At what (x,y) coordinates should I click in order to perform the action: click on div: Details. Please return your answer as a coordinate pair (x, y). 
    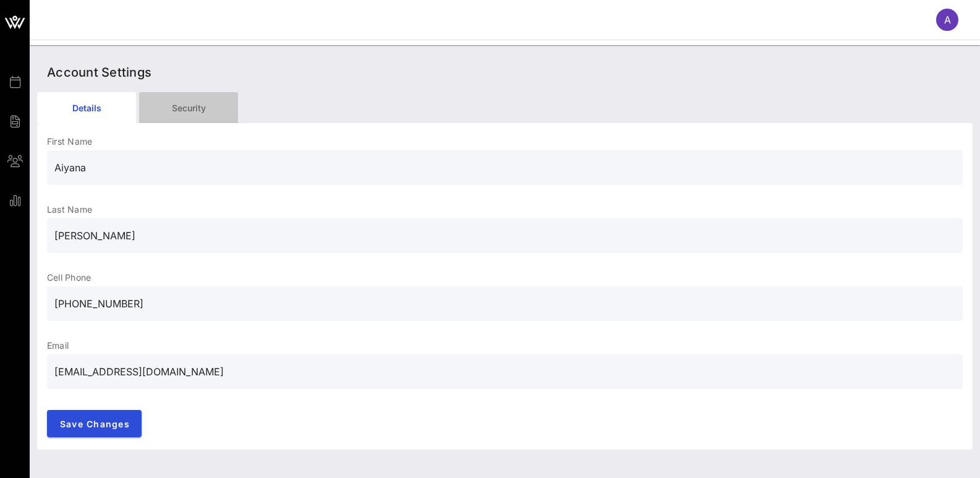
    Looking at the image, I should click on (86, 107).